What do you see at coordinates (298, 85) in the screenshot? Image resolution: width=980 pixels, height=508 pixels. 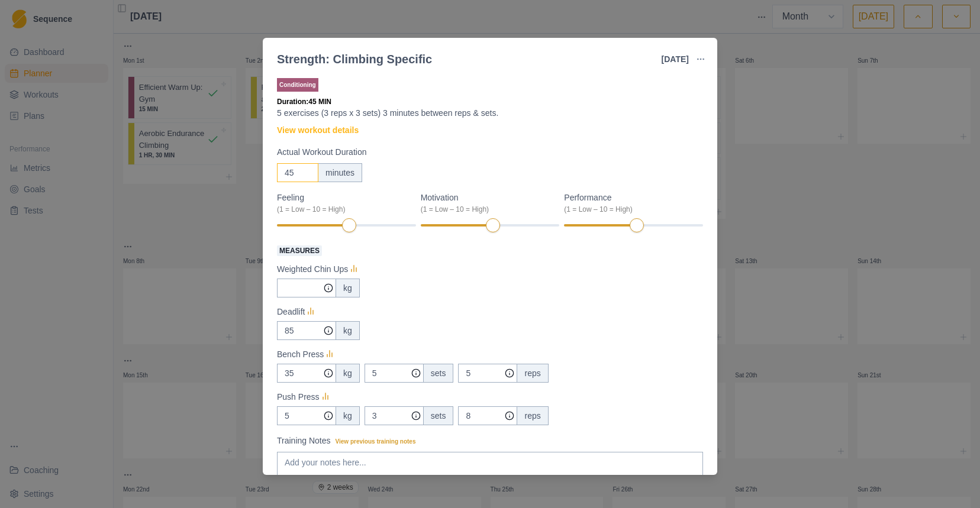 I see `p: Conditioning` at bounding box center [298, 85].